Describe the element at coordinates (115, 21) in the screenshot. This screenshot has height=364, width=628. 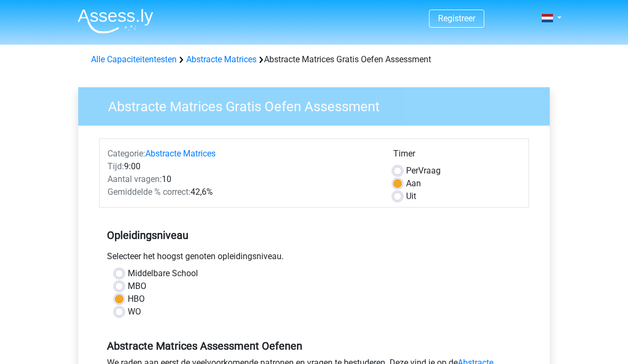
I see `img: Assessly` at that location.